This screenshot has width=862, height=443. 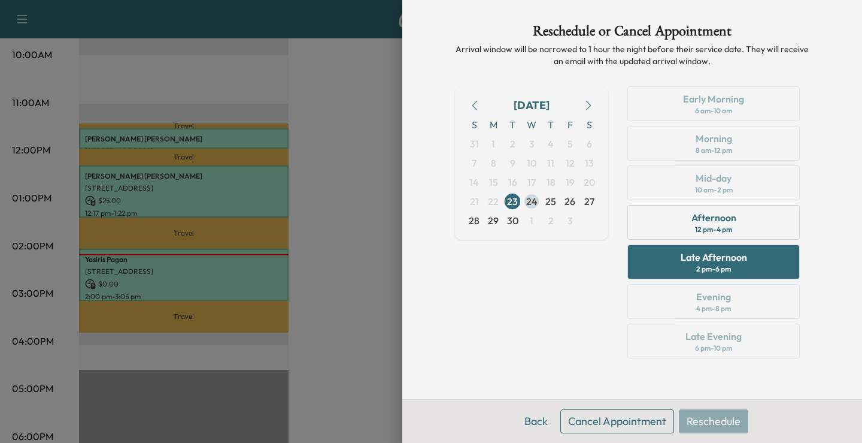 What do you see at coordinates (589, 163) in the screenshot?
I see `span: 13` at bounding box center [589, 163].